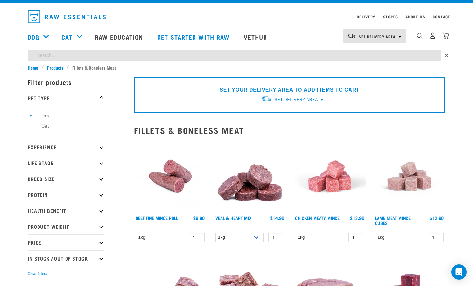  What do you see at coordinates (35, 67) in the screenshot?
I see `a: Home` at bounding box center [35, 67].